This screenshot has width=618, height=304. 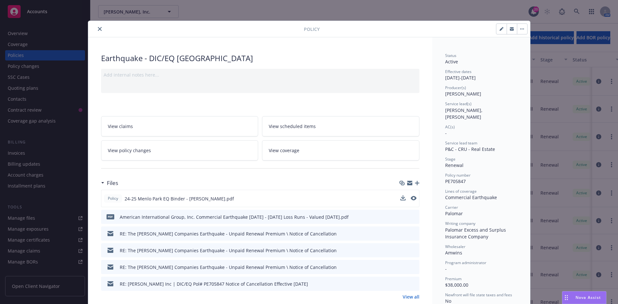 I want to click on a: View claims, so click(x=180, y=126).